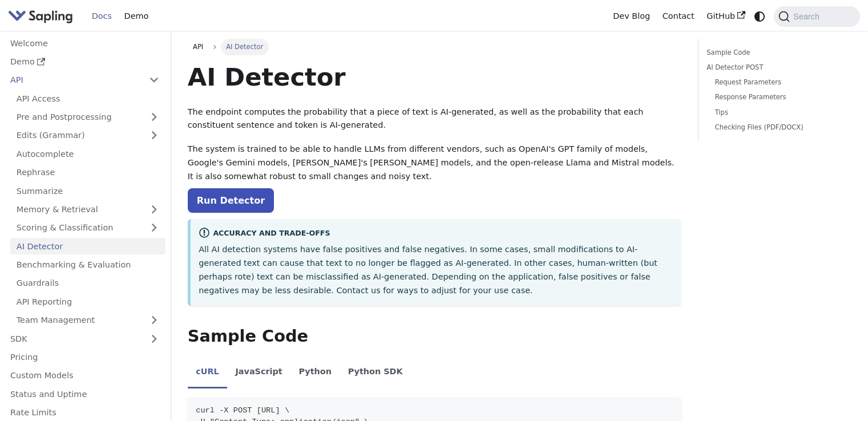 This screenshot has width=868, height=421. I want to click on button: Switch between dark and light mode (currently system mode), so click(760, 16).